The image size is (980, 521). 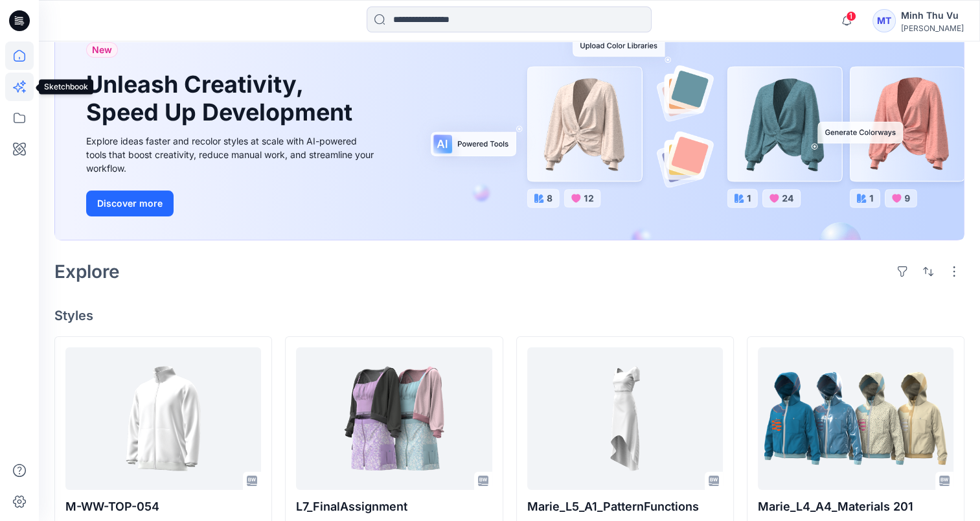 I want to click on a: M-WW-TOP-054, so click(x=163, y=419).